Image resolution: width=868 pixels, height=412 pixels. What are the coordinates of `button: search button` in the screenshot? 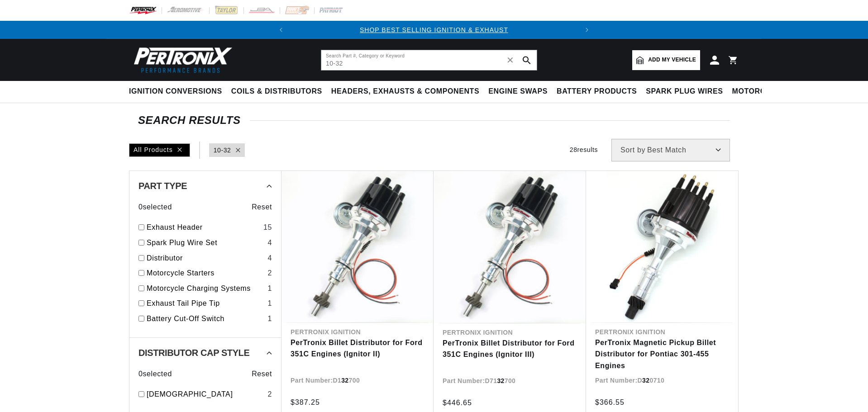 It's located at (527, 61).